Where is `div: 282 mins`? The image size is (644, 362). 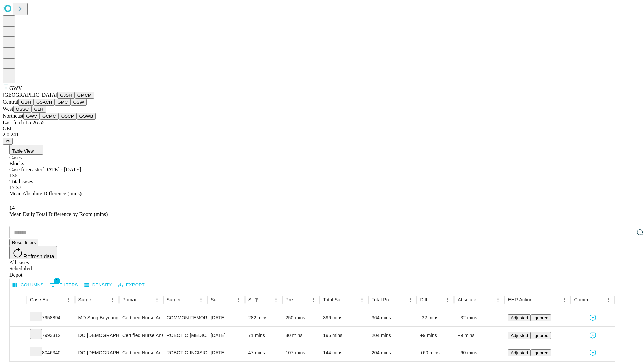
div: 282 mins is located at coordinates (264, 318).